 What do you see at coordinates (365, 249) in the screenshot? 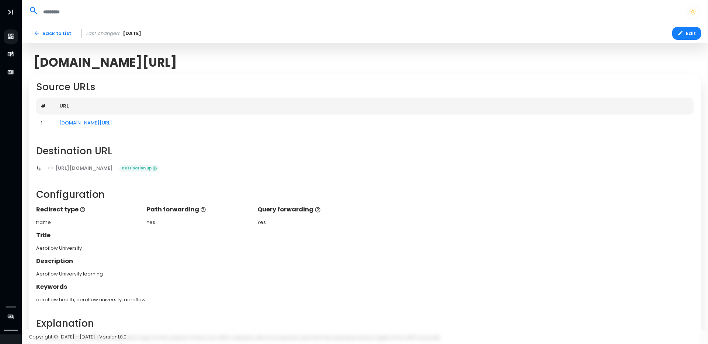
I see `div: Aeroflow University` at bounding box center [365, 249].